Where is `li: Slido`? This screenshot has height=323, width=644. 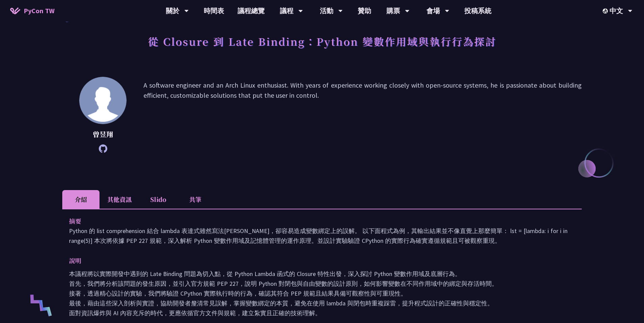
li: Slido is located at coordinates (158, 199).